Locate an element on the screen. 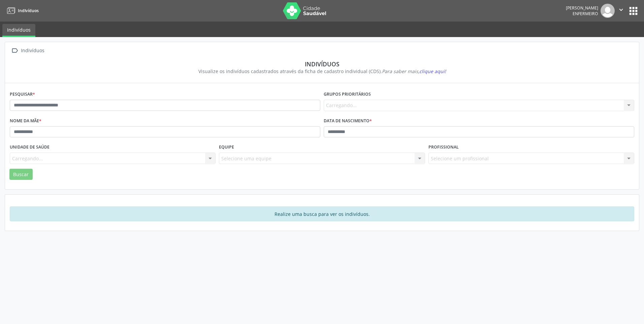  div: Realize uma busca para ver os indivíduos. is located at coordinates (322, 214).